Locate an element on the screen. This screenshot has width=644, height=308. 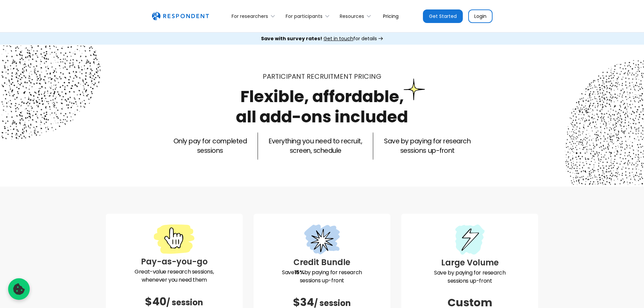
p: Great-value research sessions, whenever you need them is located at coordinates (174, 276).